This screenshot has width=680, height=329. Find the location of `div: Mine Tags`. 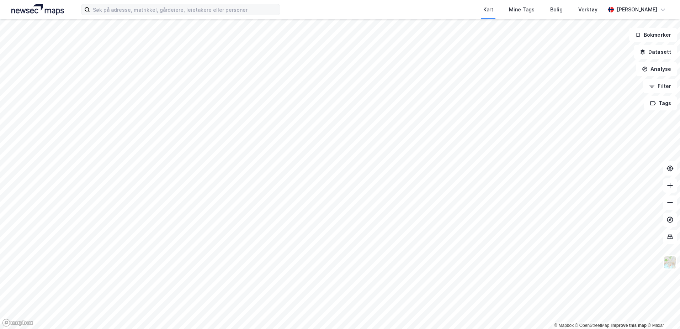

div: Mine Tags is located at coordinates (522, 10).